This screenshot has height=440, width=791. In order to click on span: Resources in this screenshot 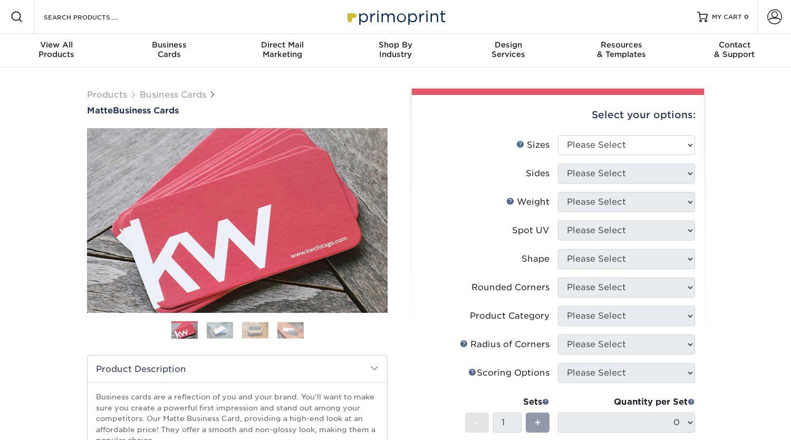, I will do `click(621, 45)`.